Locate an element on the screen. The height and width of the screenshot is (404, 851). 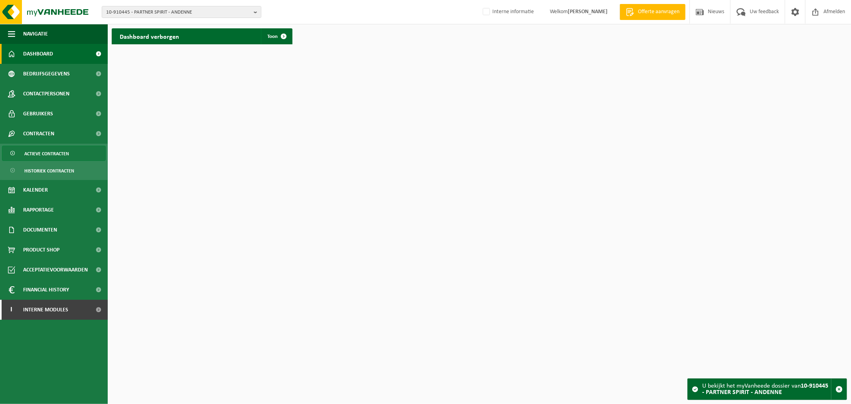
span: Toon is located at coordinates (272, 36).